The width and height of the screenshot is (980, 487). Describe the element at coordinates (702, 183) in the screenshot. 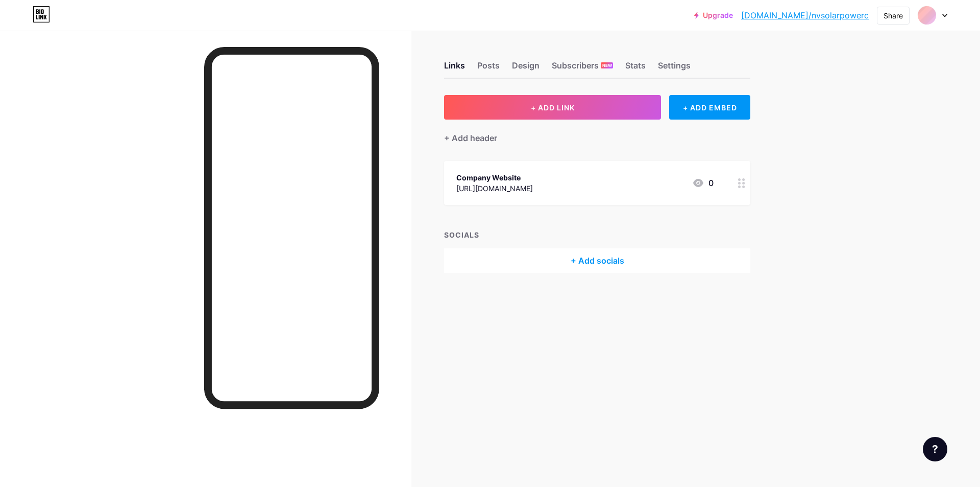

I see `div: 0` at that location.